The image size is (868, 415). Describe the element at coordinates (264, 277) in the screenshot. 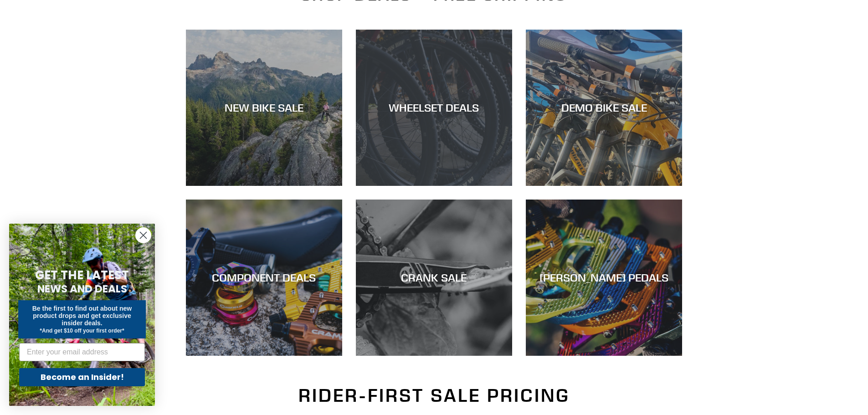

I see `div: COMPONENT DEALS` at that location.